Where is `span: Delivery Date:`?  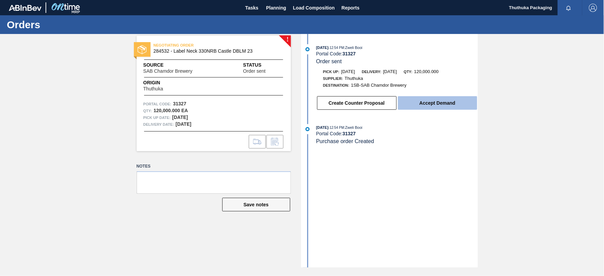 span: Delivery Date: is located at coordinates (159, 124).